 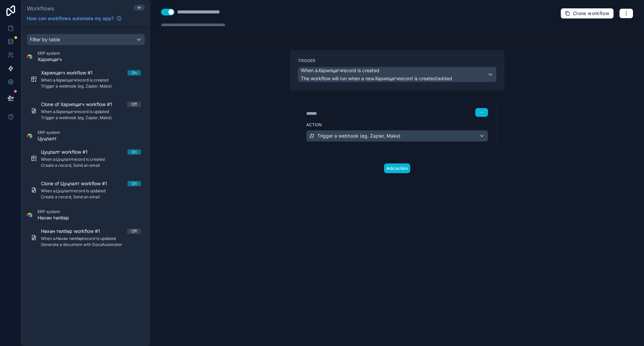 What do you see at coordinates (50, 59) in the screenshot?
I see `span: Харилцагч` at bounding box center [50, 59].